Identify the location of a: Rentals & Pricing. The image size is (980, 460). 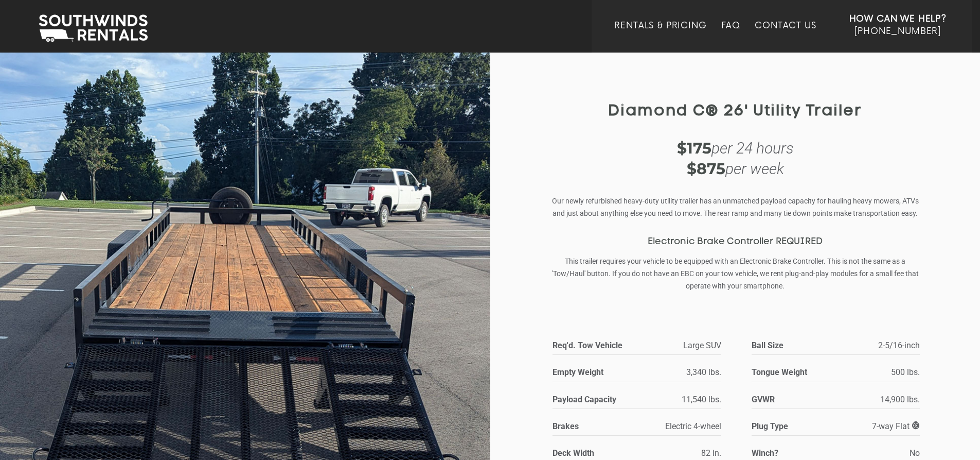
(660, 37).